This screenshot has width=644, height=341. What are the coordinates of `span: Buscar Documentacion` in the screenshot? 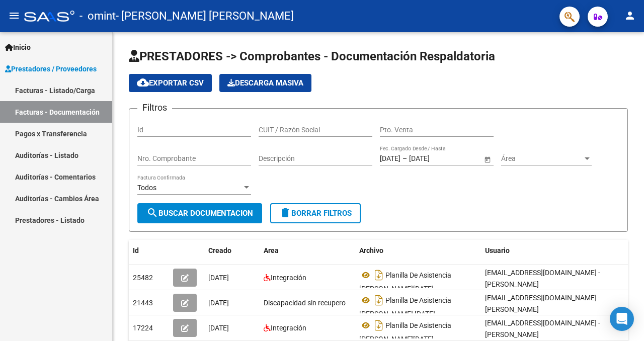 It's located at (200, 213).